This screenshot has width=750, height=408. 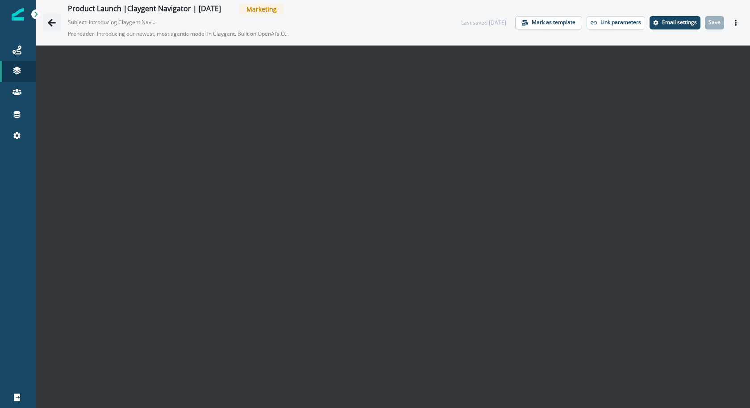 What do you see at coordinates (18, 14) in the screenshot?
I see `img: Inflection` at bounding box center [18, 14].